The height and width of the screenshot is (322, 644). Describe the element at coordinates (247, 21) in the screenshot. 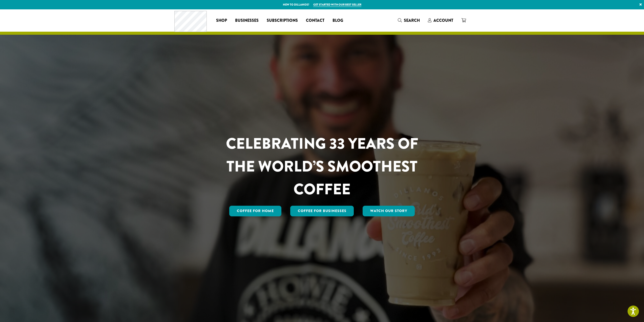

I see `span: Businesses` at that location.